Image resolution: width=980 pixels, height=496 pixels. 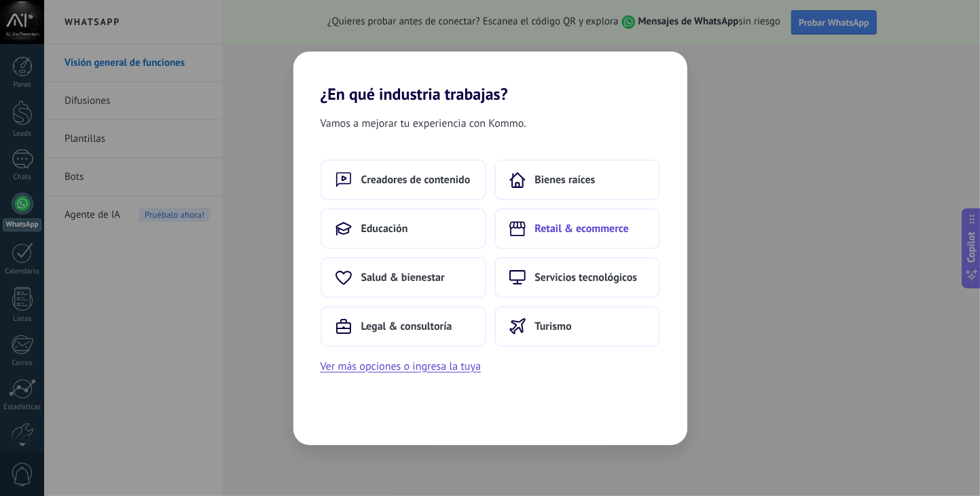 What do you see at coordinates (401, 367) in the screenshot?
I see `button: Ver más opciones o ingresa la tuya` at bounding box center [401, 367].